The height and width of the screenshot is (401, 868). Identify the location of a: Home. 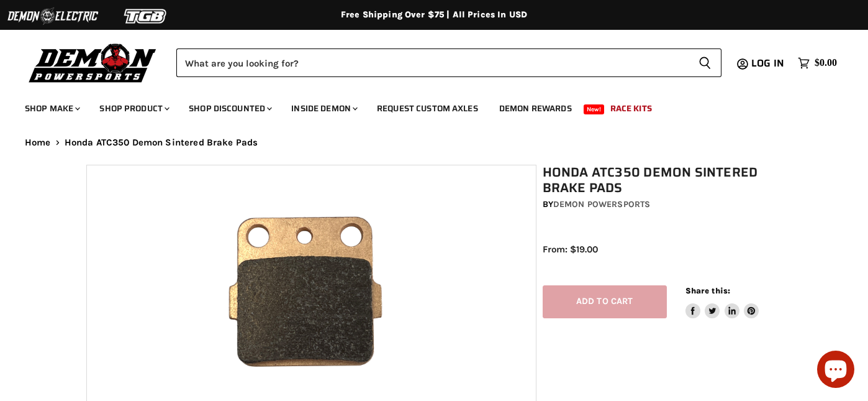
(38, 143).